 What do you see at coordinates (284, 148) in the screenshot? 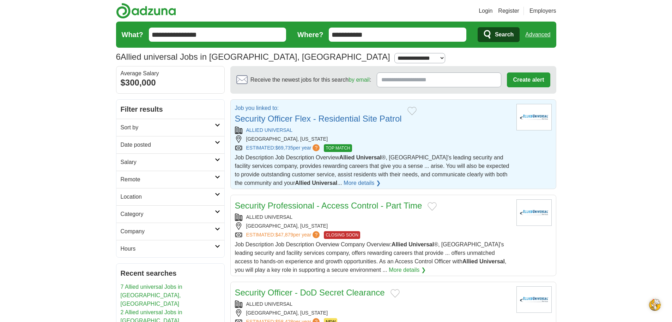
I see `span: $69,735` at bounding box center [284, 148].